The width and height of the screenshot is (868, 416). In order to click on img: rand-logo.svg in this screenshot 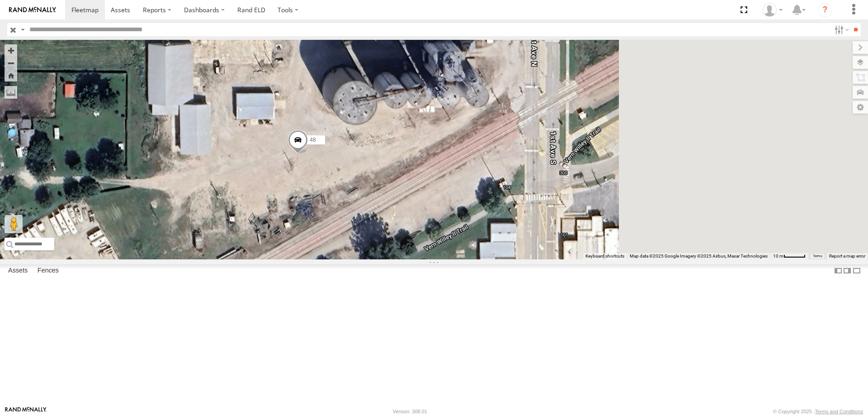, I will do `click(32, 10)`.